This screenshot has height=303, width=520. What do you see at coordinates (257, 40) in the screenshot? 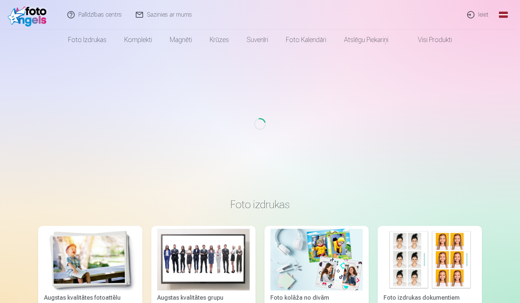
I see `a: Suvenīri` at bounding box center [257, 40].